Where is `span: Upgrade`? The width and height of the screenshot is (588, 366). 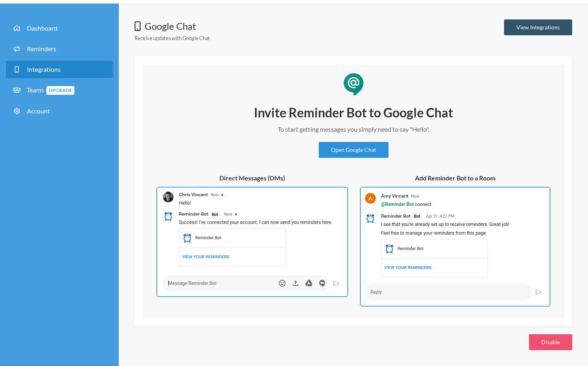 span: Upgrade is located at coordinates (60, 91).